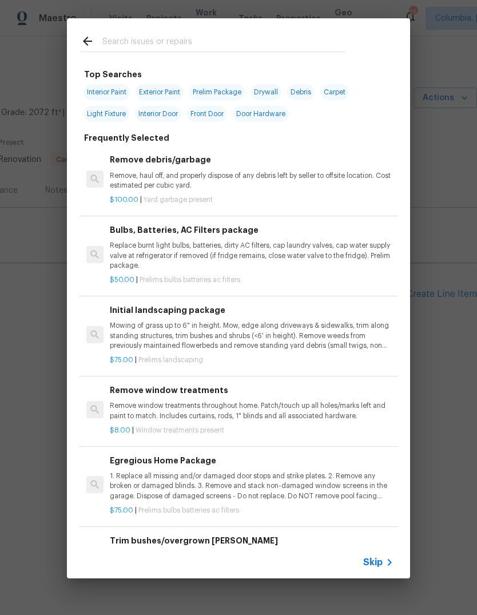 The height and width of the screenshot is (615, 477). Describe the element at coordinates (252, 181) in the screenshot. I see `p: Remove, haul off, and properly dispose of any debris left by seller to offsite location. Cost est...` at that location.